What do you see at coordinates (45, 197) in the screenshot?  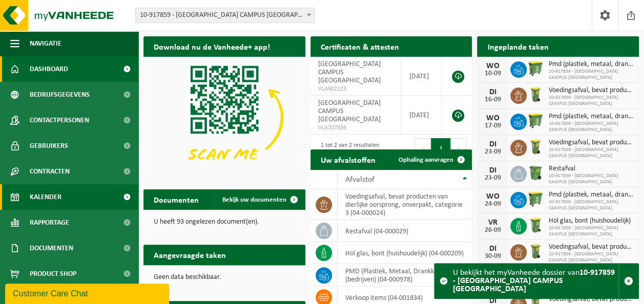 I see `span: Kalender` at bounding box center [45, 197].